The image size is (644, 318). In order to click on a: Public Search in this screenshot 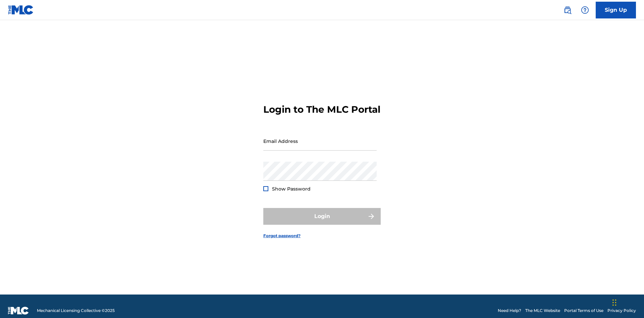, I will do `click(568, 10)`.